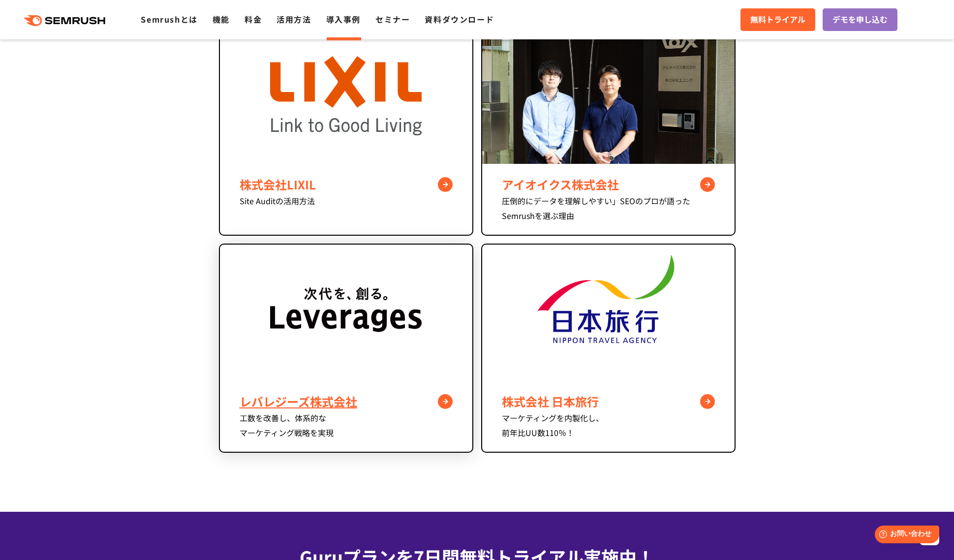  I want to click on img: LIXIL, so click(346, 95).